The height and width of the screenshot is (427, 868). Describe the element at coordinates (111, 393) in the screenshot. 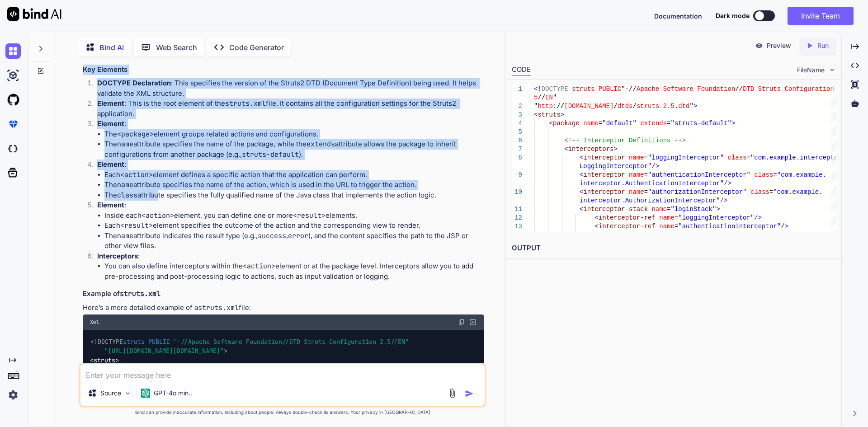

I see `p: Source` at that location.